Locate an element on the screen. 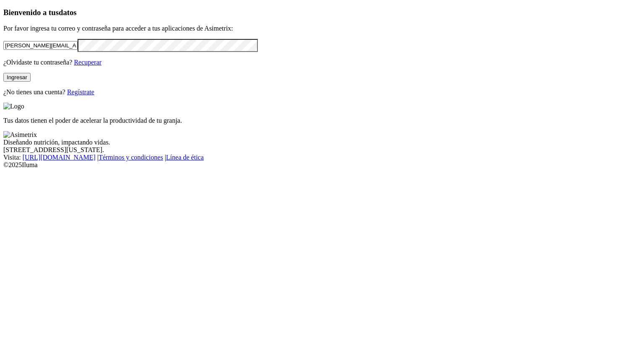 This screenshot has width=644, height=346. a: Regístrate is located at coordinates (80, 92).